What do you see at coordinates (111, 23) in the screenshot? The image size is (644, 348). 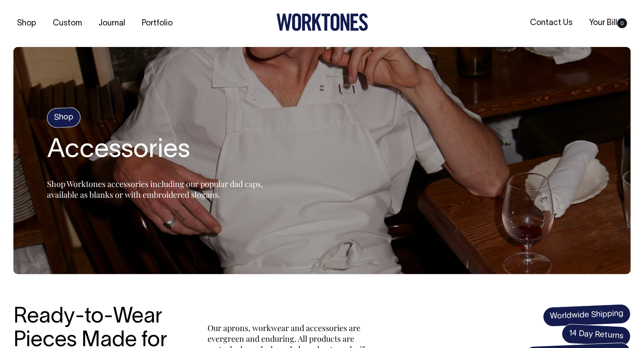 I see `a: Journal` at bounding box center [111, 23].